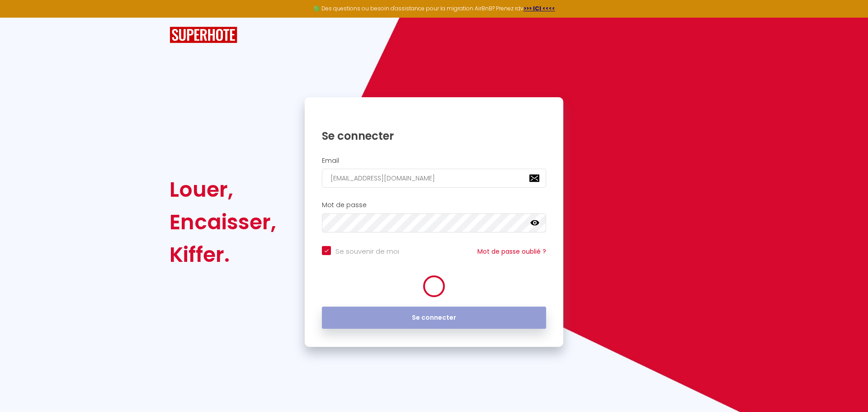 The width and height of the screenshot is (868, 412). What do you see at coordinates (539, 8) in the screenshot?
I see `strong: >>> ICI <<<<` at bounding box center [539, 8].